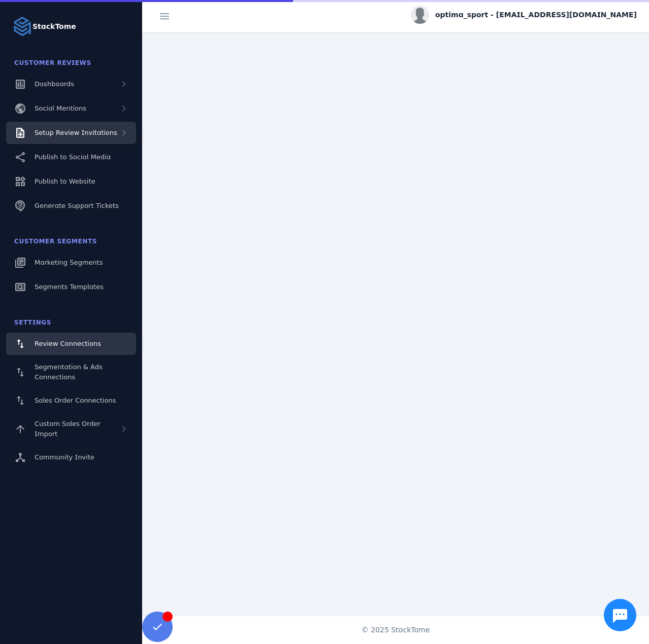 The image size is (649, 644). What do you see at coordinates (32, 323) in the screenshot?
I see `span: Settings` at bounding box center [32, 323].